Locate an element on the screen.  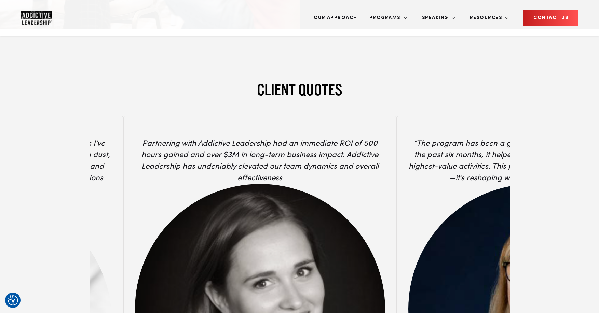
img: Company Logo is located at coordinates (36, 18).